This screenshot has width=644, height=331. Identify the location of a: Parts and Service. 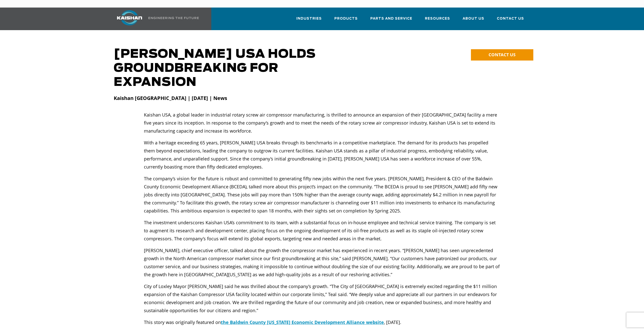
(391, 21).